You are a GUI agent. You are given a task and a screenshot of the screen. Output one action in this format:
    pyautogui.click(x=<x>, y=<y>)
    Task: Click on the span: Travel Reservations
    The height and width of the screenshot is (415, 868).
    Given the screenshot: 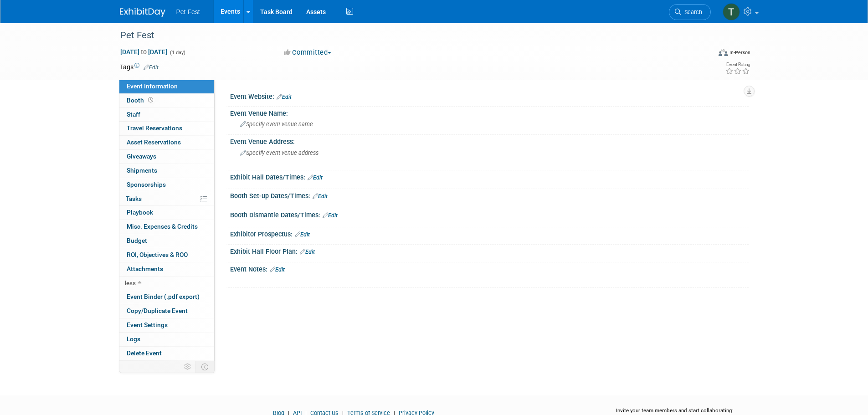 What is the action you would take?
    pyautogui.click(x=155, y=128)
    